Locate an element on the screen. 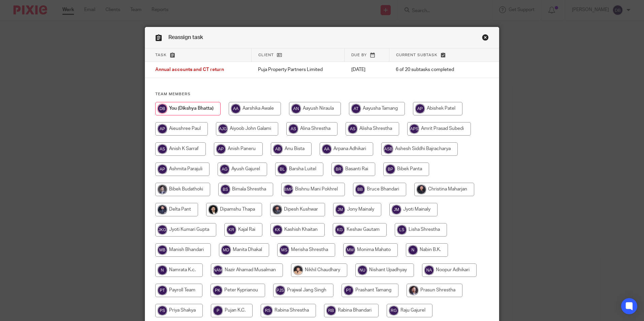 The width and height of the screenshot is (644, 321). span: Annual accounts and CT return is located at coordinates (189, 70).